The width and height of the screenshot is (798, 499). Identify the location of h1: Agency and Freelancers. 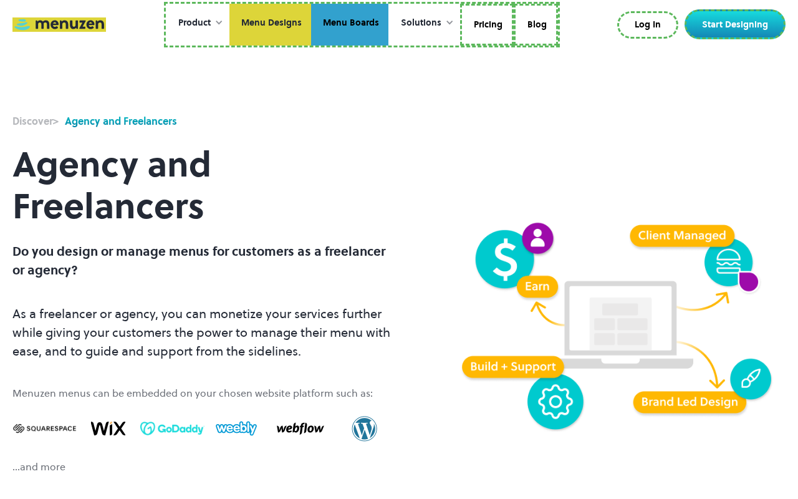
(205, 185).